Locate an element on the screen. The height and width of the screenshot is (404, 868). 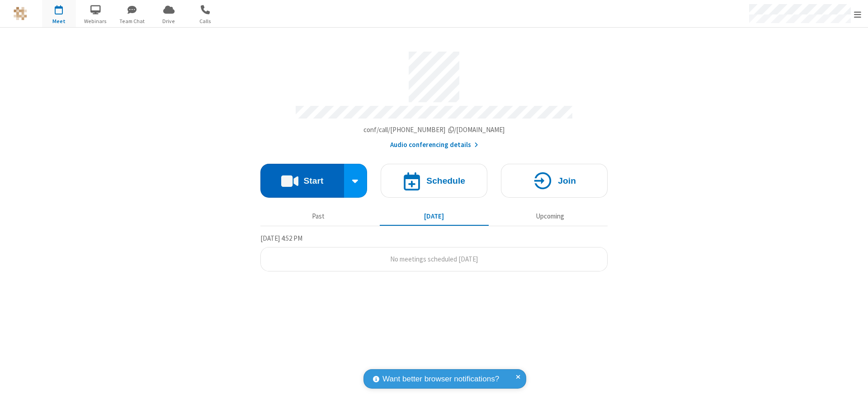
h4: Start is located at coordinates (314, 180).